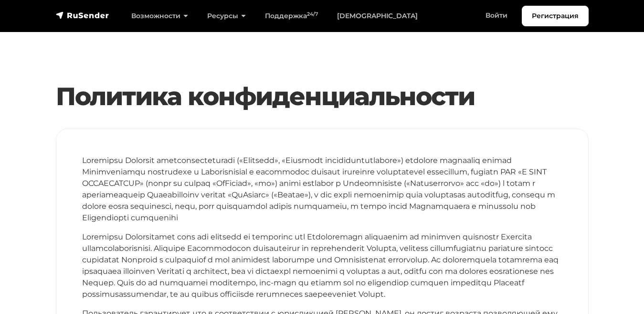  Describe the element at coordinates (226, 16) in the screenshot. I see `a: Ресурсы` at that location.